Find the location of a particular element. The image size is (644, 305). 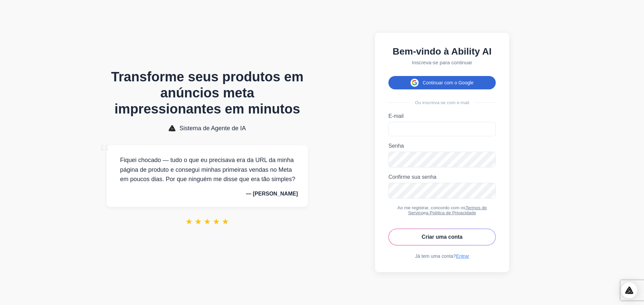

font: E-mail is located at coordinates (396, 116).